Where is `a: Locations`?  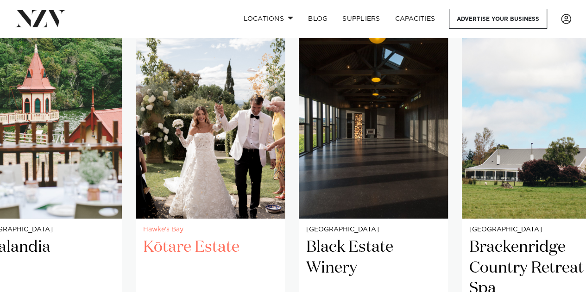
a: Locations is located at coordinates (268, 19).